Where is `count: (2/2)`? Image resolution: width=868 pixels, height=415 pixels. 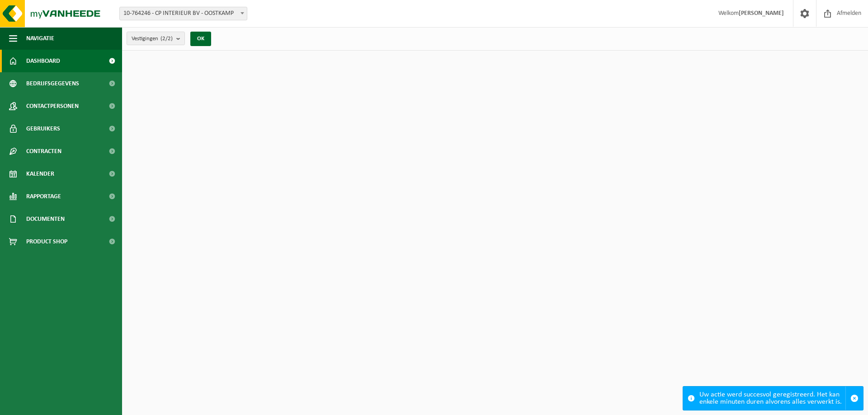
count: (2/2) is located at coordinates (167, 38).